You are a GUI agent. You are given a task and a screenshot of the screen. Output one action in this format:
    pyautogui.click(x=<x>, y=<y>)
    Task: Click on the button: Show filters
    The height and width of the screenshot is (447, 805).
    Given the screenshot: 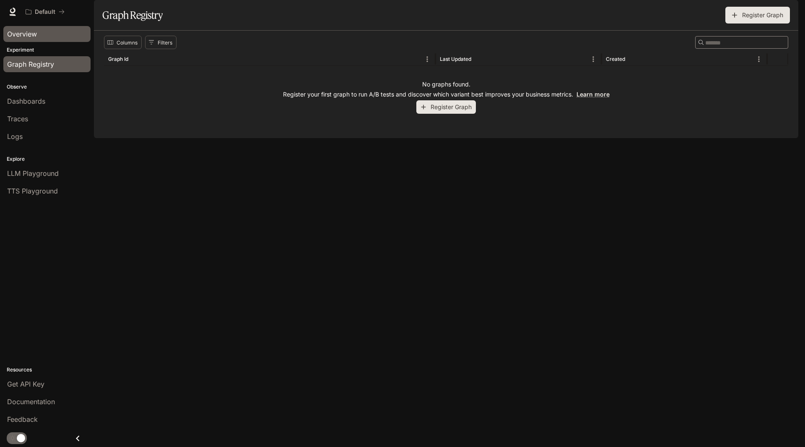 What is the action you would take?
    pyautogui.click(x=161, y=42)
    